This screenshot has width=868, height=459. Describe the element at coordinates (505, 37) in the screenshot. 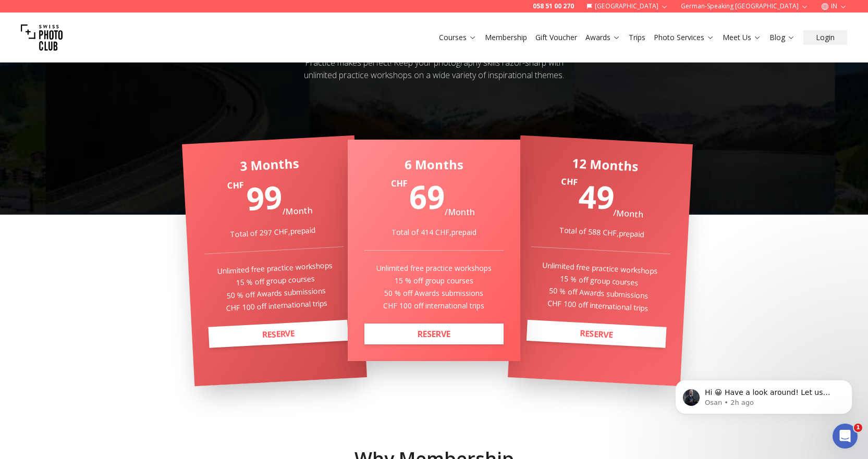

I see `font: Membership` at that location.